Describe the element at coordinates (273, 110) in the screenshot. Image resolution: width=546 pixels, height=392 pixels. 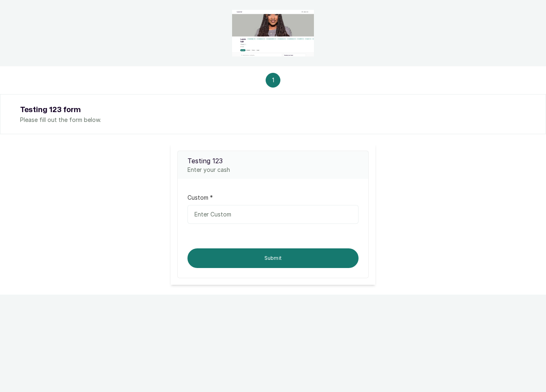
I see `h1: Testing 123 form` at that location.